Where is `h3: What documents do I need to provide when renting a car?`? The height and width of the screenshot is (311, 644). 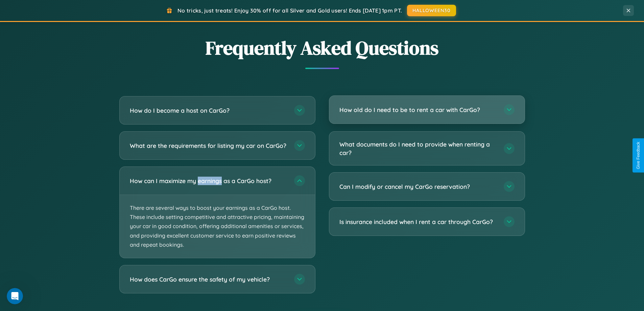
h3: What documents do I need to provide when renting a car? is located at coordinates (418, 148).